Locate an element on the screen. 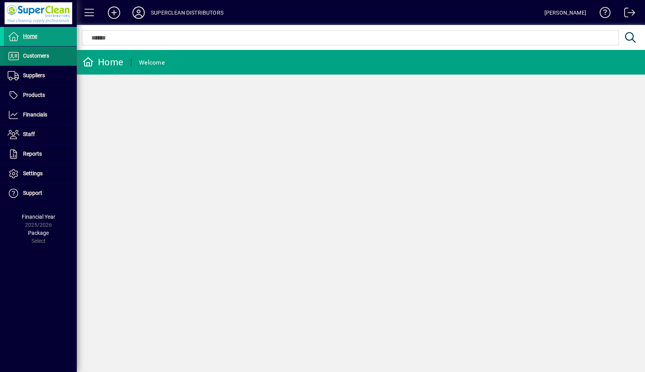  a: Reports is located at coordinates (40, 154).